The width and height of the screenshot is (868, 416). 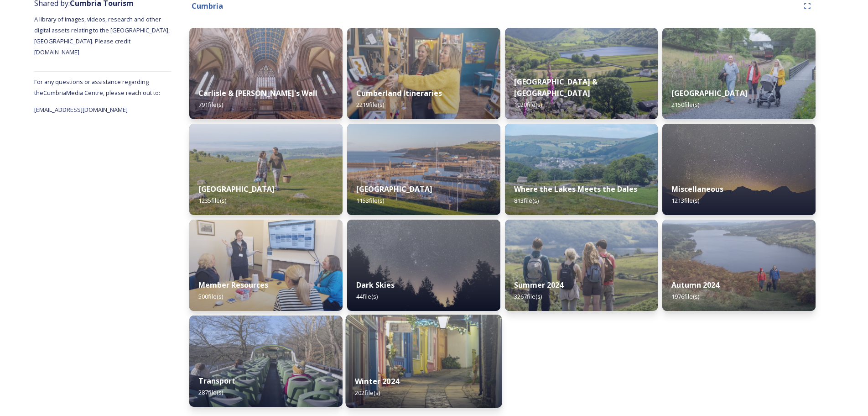 I want to click on strong: Cumberland Itineraries, so click(x=399, y=93).